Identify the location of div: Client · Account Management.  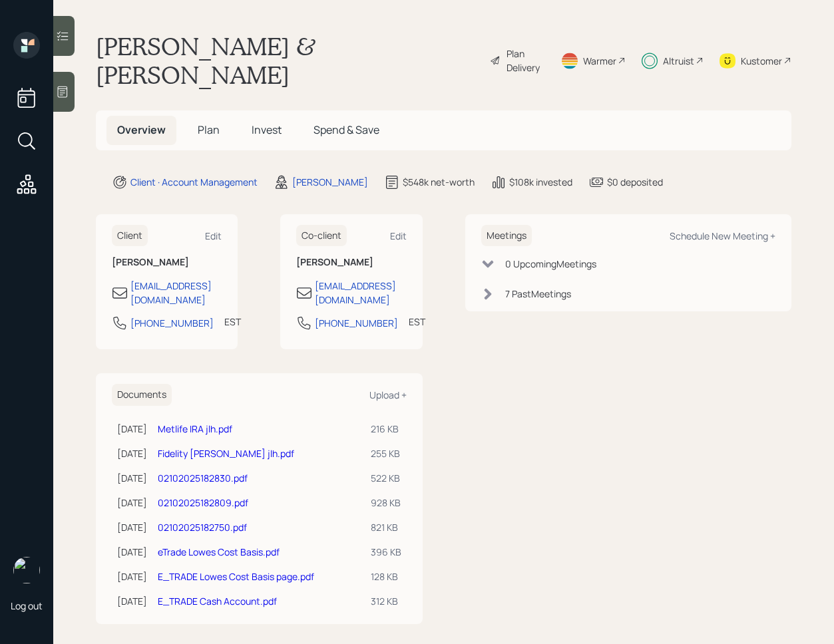
(193, 181).